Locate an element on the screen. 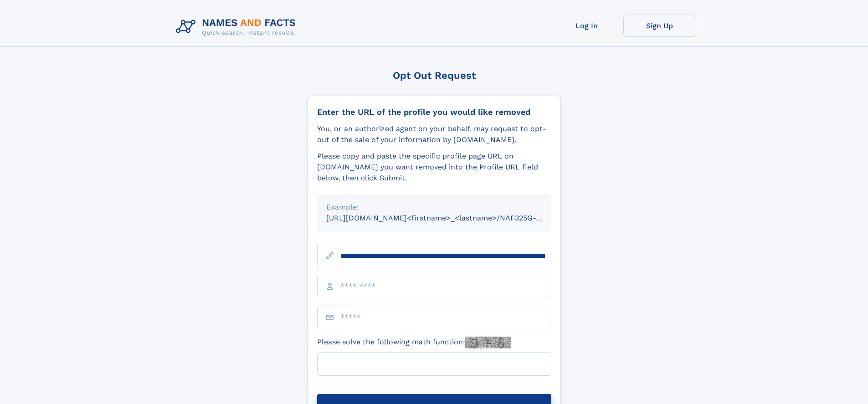  div: Opt Out Request is located at coordinates (434, 75).